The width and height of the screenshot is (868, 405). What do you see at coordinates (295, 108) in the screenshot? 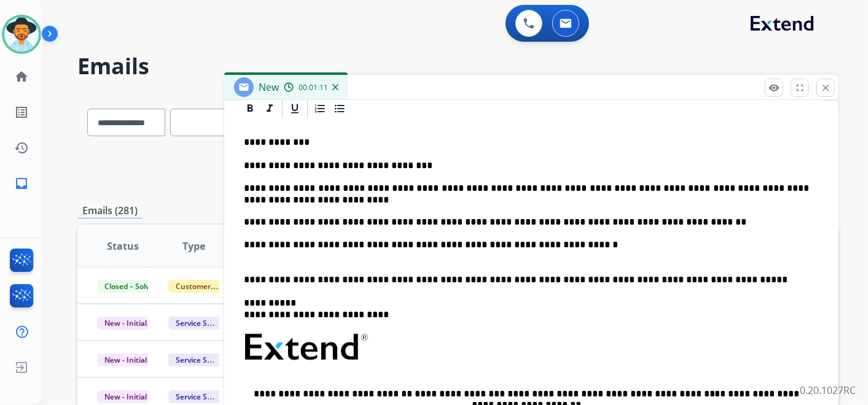
I see `div: Underline` at bounding box center [295, 108].